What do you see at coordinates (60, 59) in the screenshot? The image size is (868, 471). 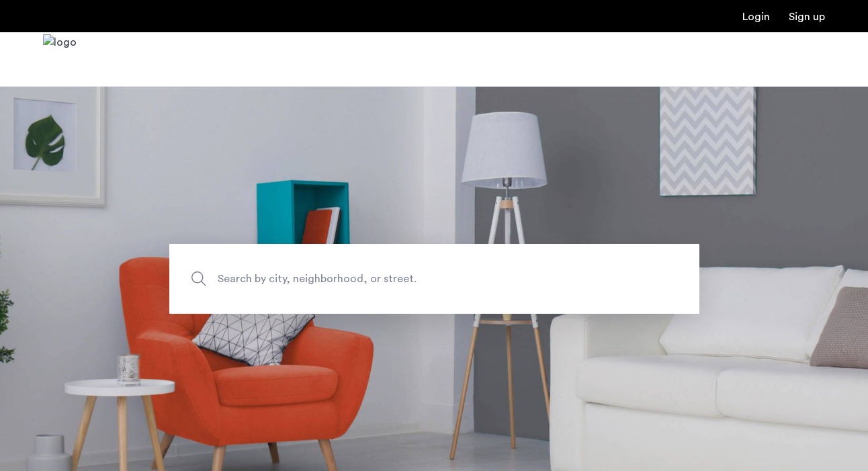 I see `img: logo` at bounding box center [60, 59].